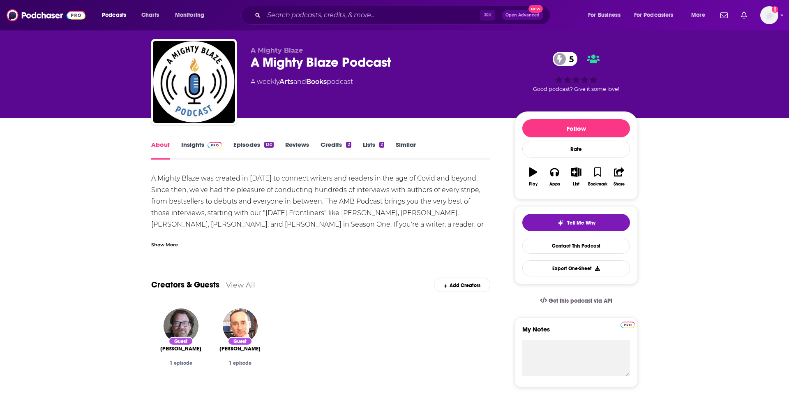 This screenshot has width=789, height=394. What do you see at coordinates (240, 284) in the screenshot?
I see `a: View All` at bounding box center [240, 284].